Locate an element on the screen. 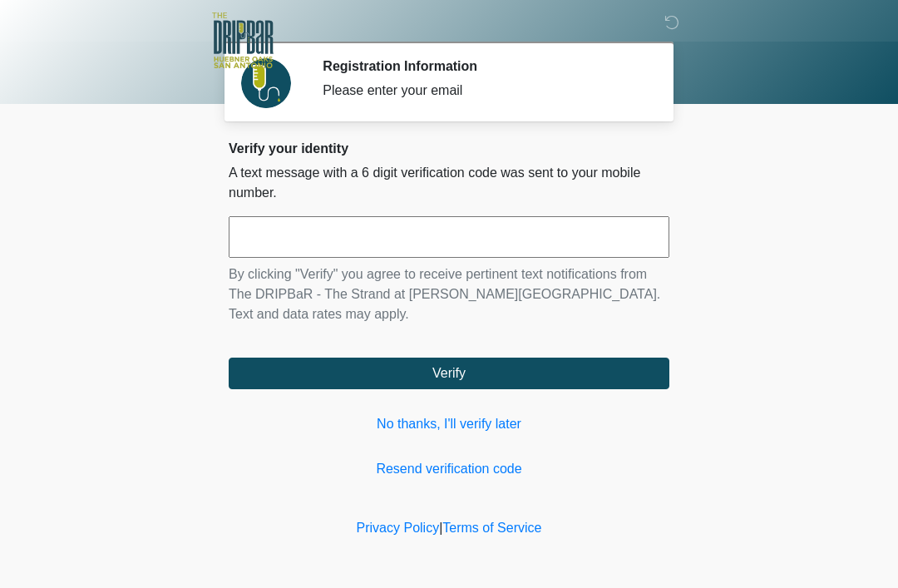 The height and width of the screenshot is (588, 898). img: The DRIPBaR - The Strand at Huebner Oaks Logo is located at coordinates (243, 40).